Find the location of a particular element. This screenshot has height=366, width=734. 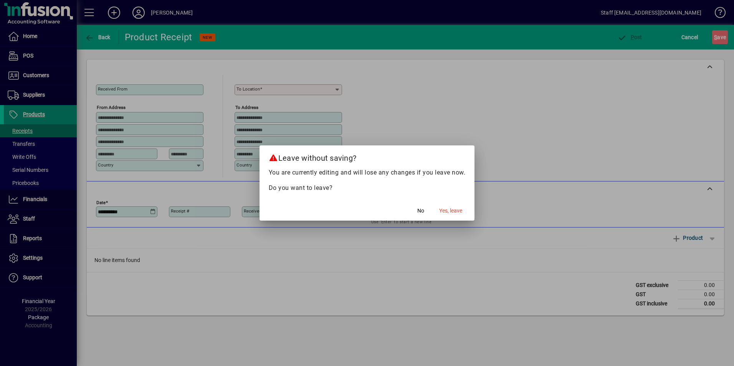

button: No is located at coordinates (421, 211).